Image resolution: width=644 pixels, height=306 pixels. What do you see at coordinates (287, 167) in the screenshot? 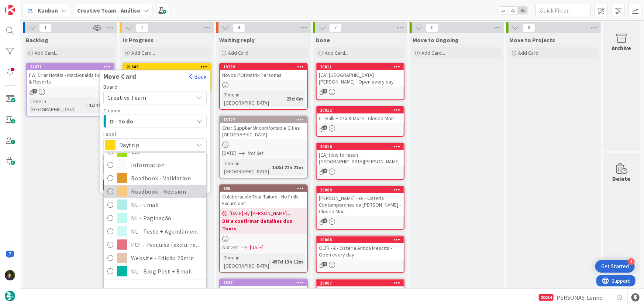
I see `div: 148d 22h 21m` at bounding box center [287, 167].